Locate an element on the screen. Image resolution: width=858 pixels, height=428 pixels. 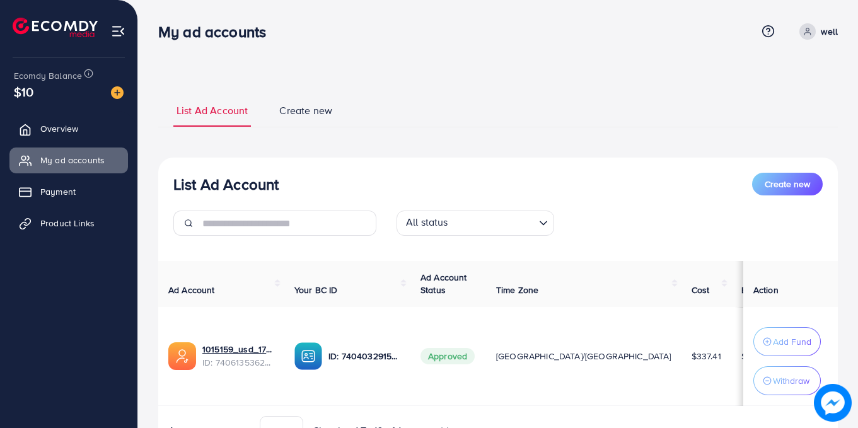
span: Cost is located at coordinates (701, 290).